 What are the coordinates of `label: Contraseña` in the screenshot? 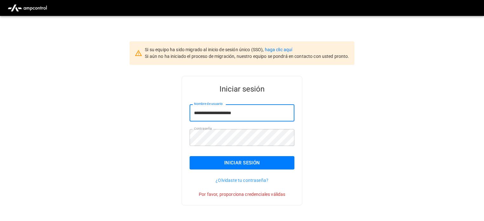 It's located at (203, 128).